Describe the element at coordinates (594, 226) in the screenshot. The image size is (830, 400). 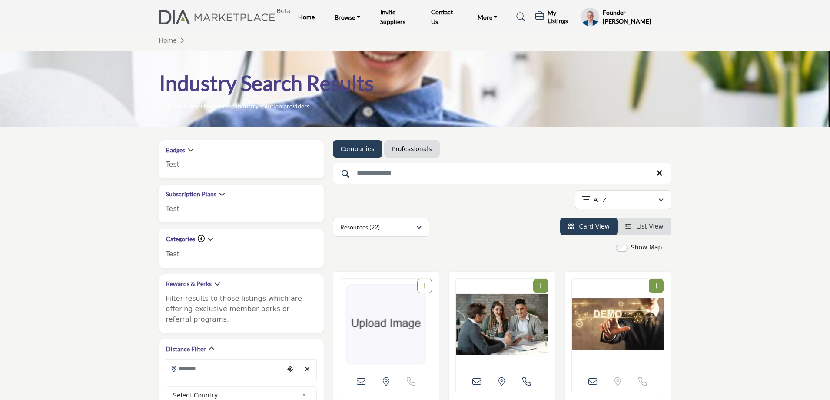
I see `span: Card View` at that location.